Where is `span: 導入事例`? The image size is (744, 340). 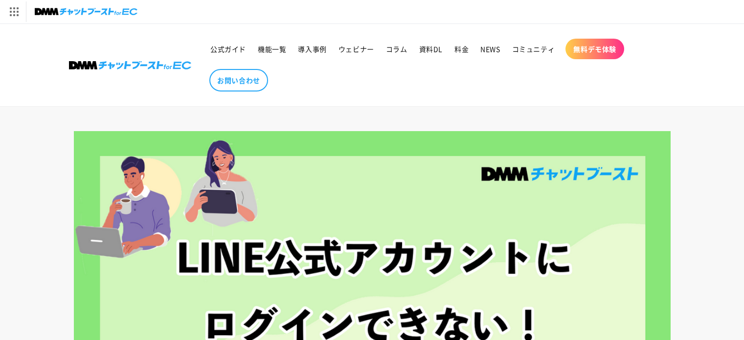
span: 導入事例 is located at coordinates (312, 49).